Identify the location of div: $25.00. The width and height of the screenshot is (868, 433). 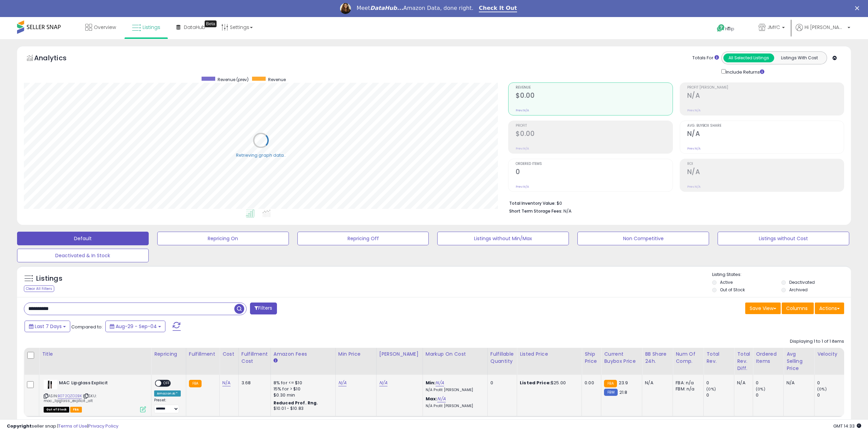
(548, 383).